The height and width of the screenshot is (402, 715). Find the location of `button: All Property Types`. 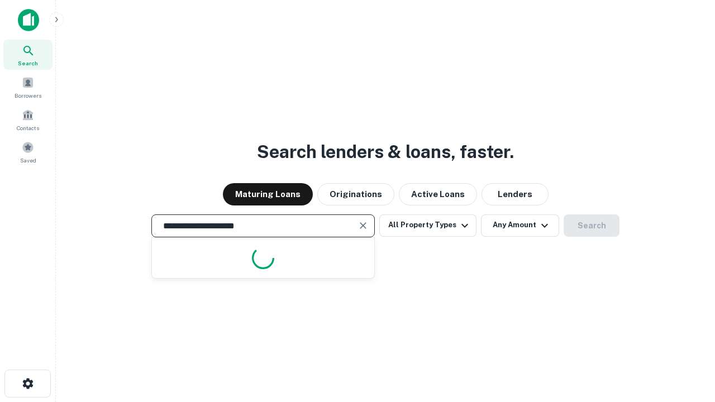

button: All Property Types is located at coordinates (428, 226).